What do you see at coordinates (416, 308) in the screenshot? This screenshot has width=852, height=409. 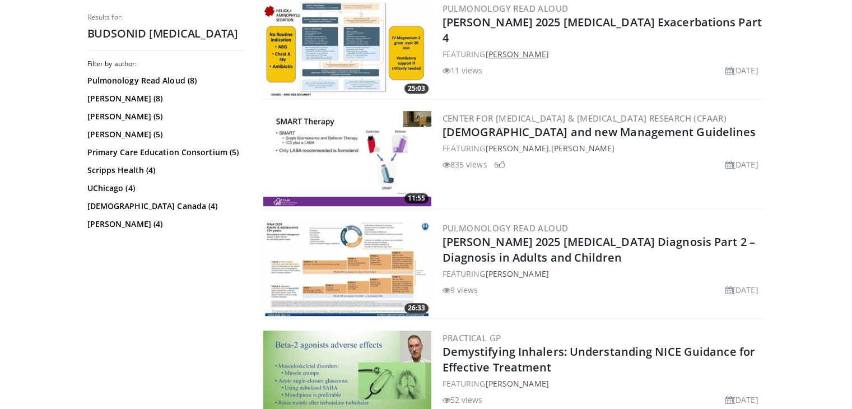 I see `span: 26:33` at bounding box center [416, 308].